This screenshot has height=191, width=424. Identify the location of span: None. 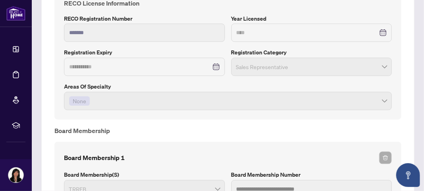
(79, 101).